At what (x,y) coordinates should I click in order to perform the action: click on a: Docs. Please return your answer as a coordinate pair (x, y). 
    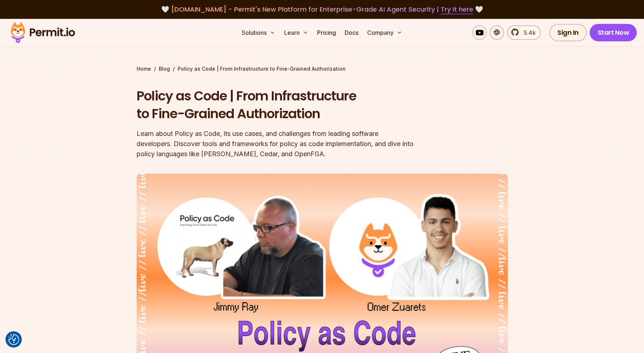
    Looking at the image, I should click on (351, 33).